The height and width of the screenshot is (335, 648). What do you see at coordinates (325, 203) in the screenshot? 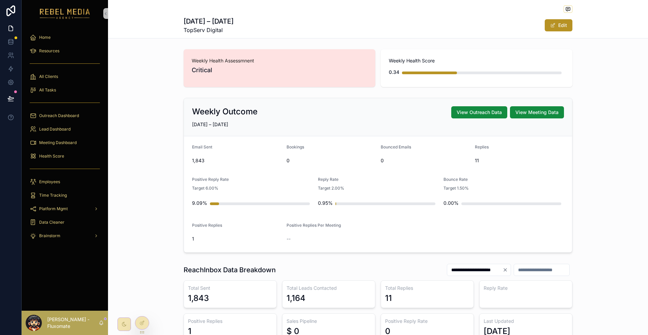
I see `div: 0.95%` at bounding box center [325, 203].